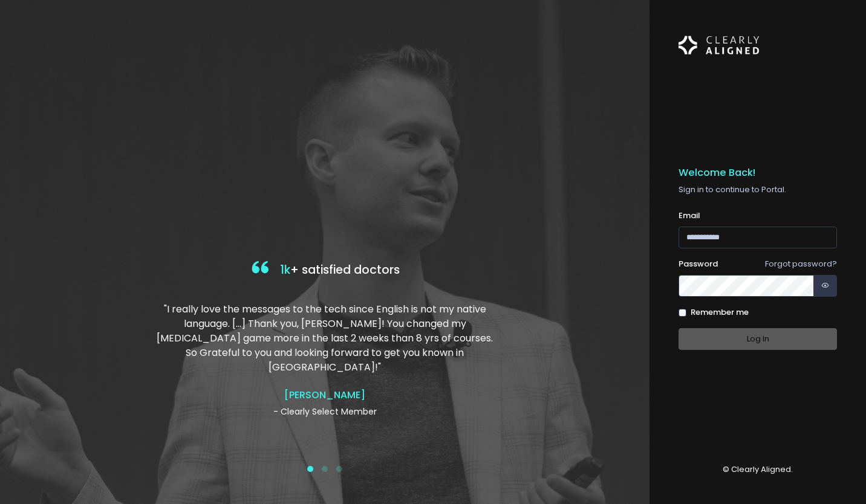 The width and height of the screenshot is (866, 504). Describe the element at coordinates (698, 264) in the screenshot. I see `label: Password` at that location.